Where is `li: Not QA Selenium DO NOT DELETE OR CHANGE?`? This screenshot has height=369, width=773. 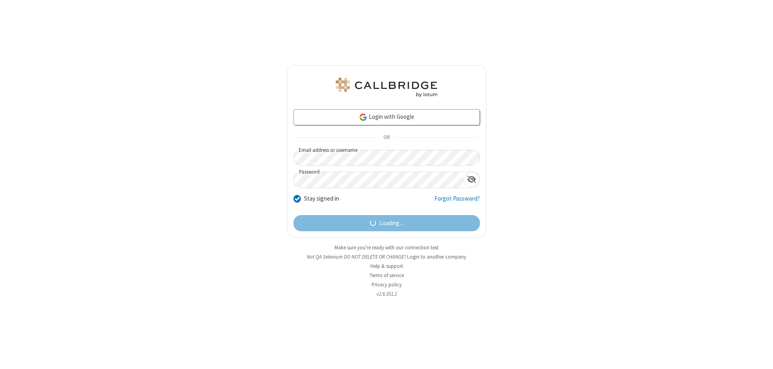 li: Not QA Selenium DO NOT DELETE OR CHANGE? is located at coordinates (386, 256).